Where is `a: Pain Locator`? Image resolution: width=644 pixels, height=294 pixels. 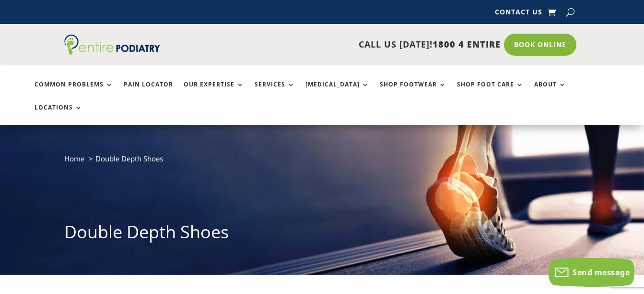 a: Pain Locator is located at coordinates (148, 91).